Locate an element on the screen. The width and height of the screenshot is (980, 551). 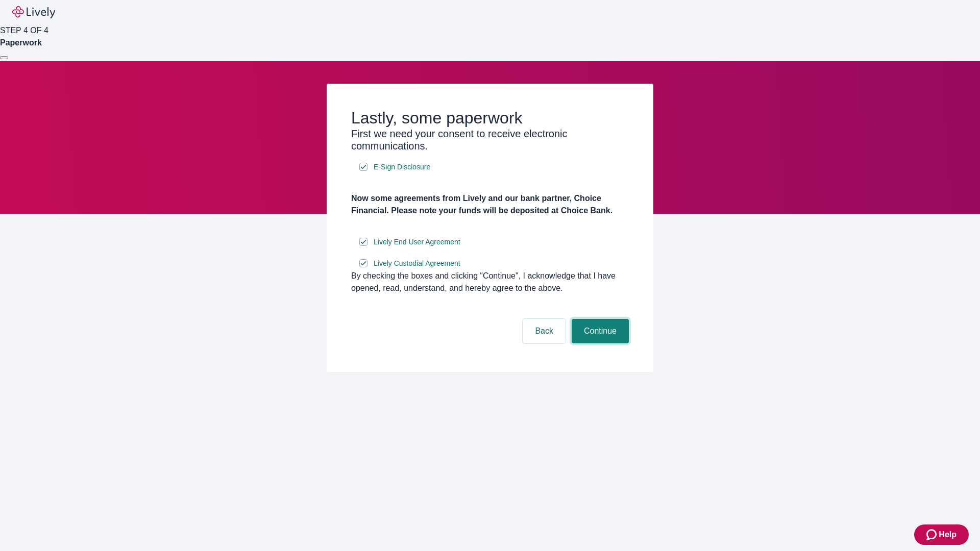
button: Continue is located at coordinates (600, 331).